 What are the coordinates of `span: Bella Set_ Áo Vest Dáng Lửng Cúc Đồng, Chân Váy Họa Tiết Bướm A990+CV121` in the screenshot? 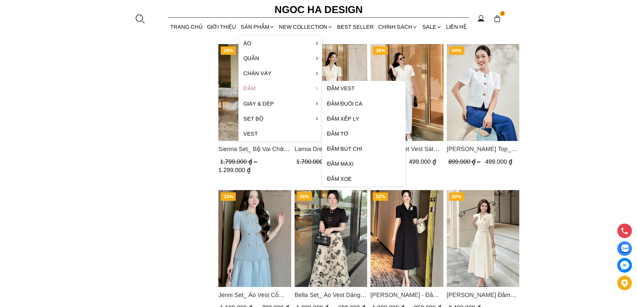 It's located at (331, 295).